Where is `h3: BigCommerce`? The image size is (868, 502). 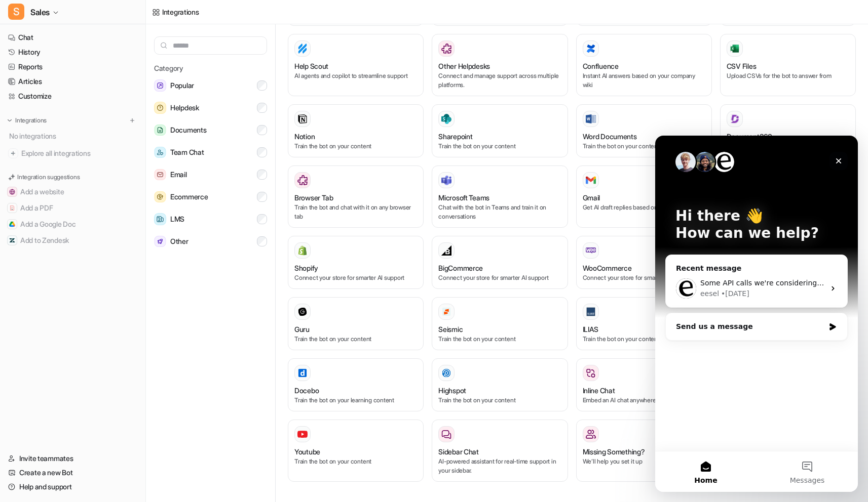
h3: BigCommerce is located at coordinates (460, 268).